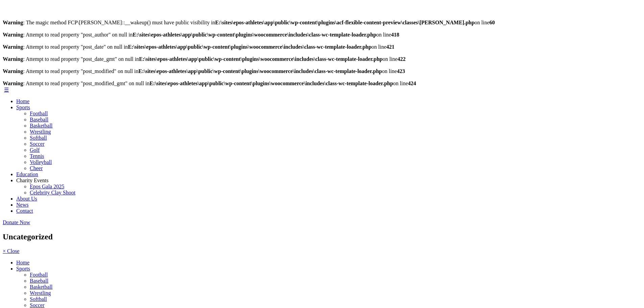 The image size is (644, 308). Describe the element at coordinates (10, 251) in the screenshot. I see `a: × Close` at that location.